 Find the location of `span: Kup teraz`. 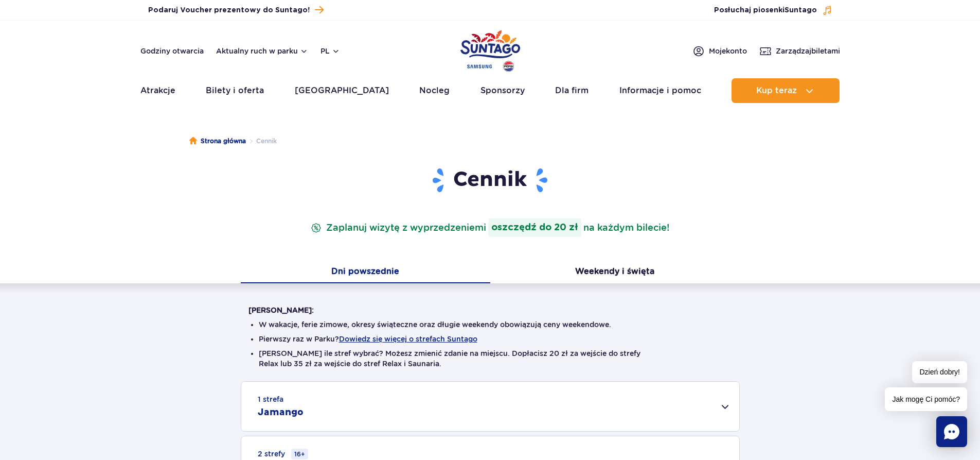

span: Kup teraz is located at coordinates (777, 91).